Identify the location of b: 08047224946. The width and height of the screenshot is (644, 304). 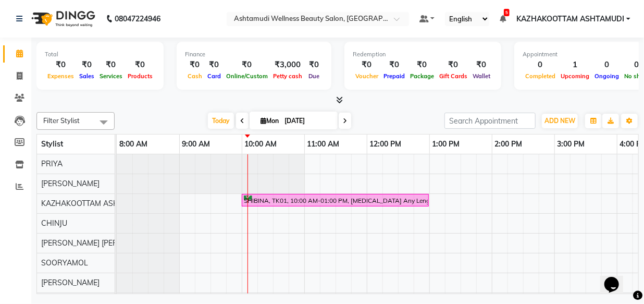
(138, 19).